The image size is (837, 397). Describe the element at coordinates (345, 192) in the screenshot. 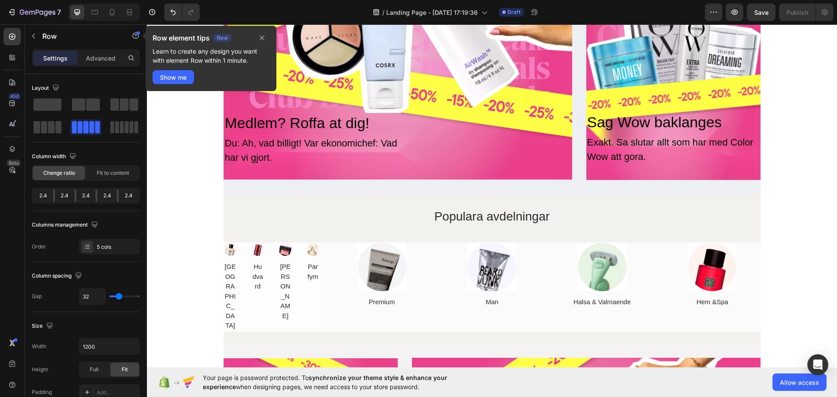

I see `h2: Populara avdelningar` at that location.